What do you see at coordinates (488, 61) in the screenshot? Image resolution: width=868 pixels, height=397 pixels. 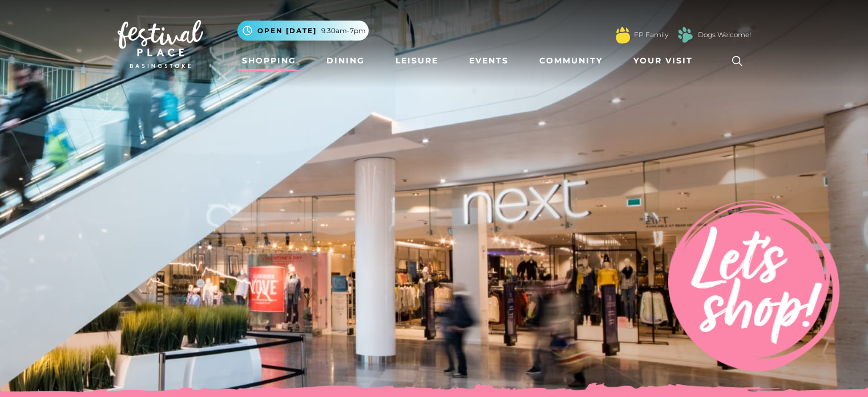 I see `a: Events` at bounding box center [488, 61].